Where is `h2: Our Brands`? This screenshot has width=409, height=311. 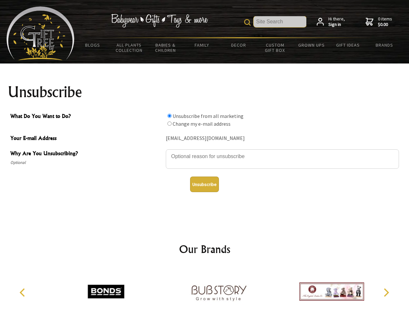
h2: Our Brands is located at coordinates (205, 249).